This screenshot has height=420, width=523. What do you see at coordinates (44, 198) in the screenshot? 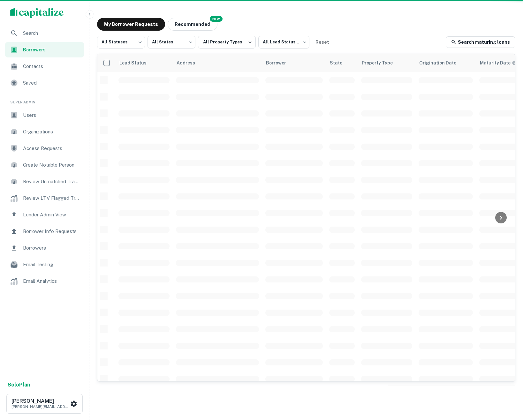
I see `div: Review LTV Flagged Transactions` at bounding box center [44, 198].